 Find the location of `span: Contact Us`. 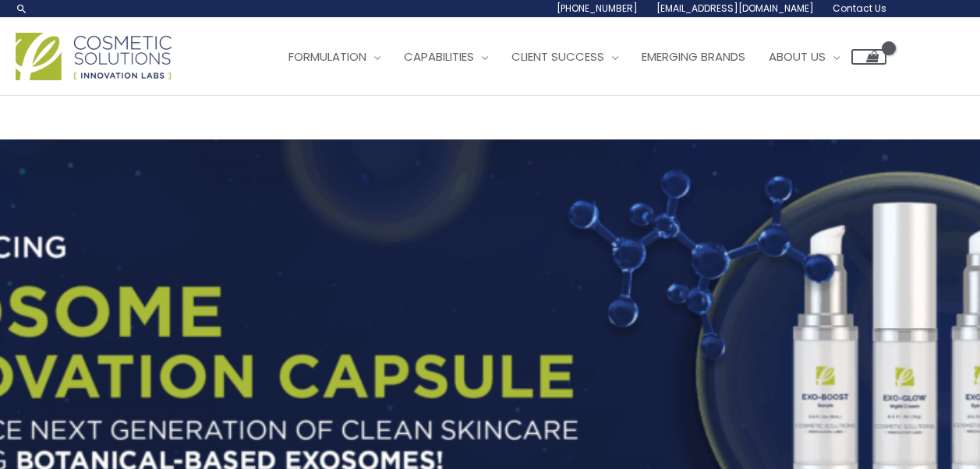

span: Contact Us is located at coordinates (860, 8).